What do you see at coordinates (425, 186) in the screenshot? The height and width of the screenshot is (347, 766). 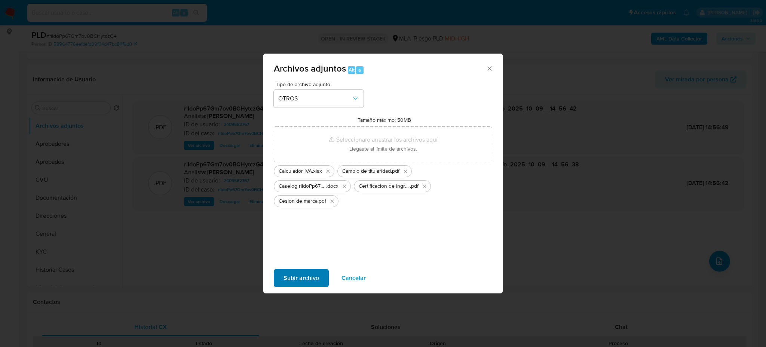 I see `button: Eliminar Certificacion de Ingresos.pdf` at bounding box center [425, 186].